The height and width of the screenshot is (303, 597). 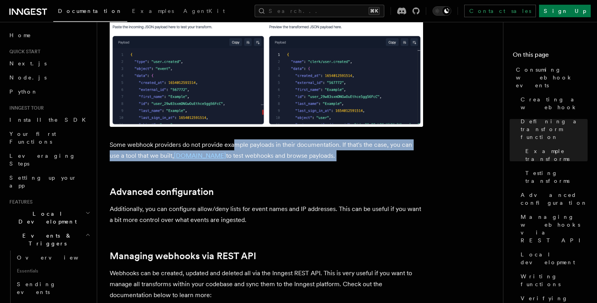 I want to click on span: Overview, so click(x=57, y=258).